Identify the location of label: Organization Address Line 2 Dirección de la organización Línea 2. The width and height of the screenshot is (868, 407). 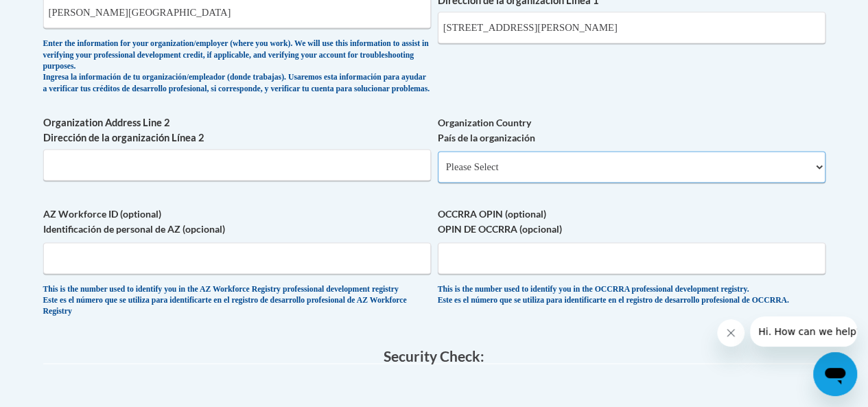
(237, 130).